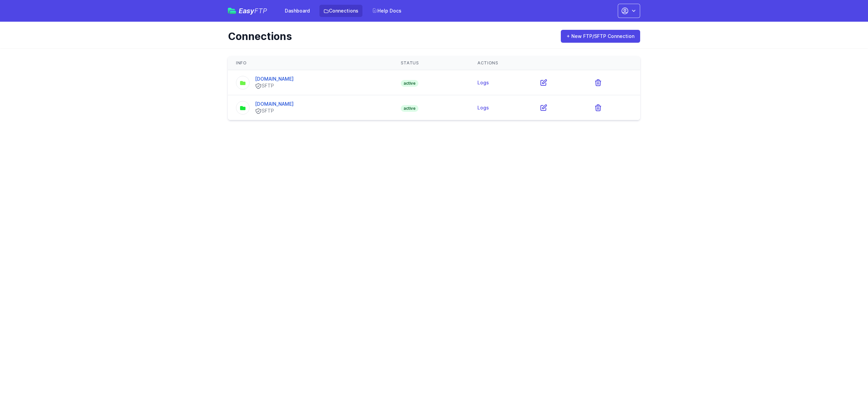 Image resolution: width=868 pixels, height=407 pixels. I want to click on a: Dashboard, so click(297, 11).